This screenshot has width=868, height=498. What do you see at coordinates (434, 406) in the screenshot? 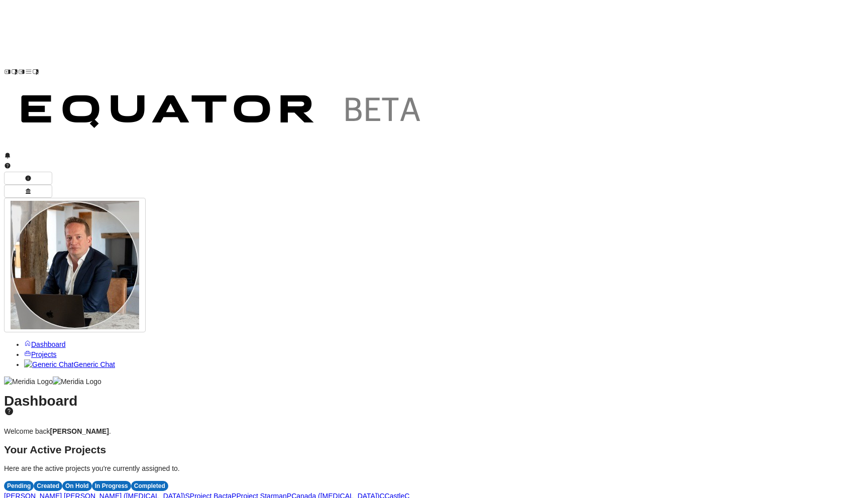
I see `h1: Dashboard` at bounding box center [434, 406].